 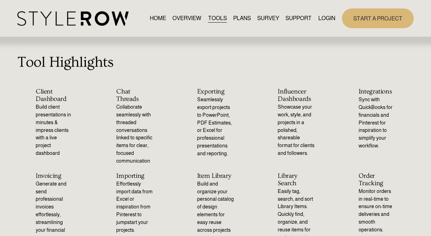 I want to click on a: folder dropdown, so click(x=299, y=18).